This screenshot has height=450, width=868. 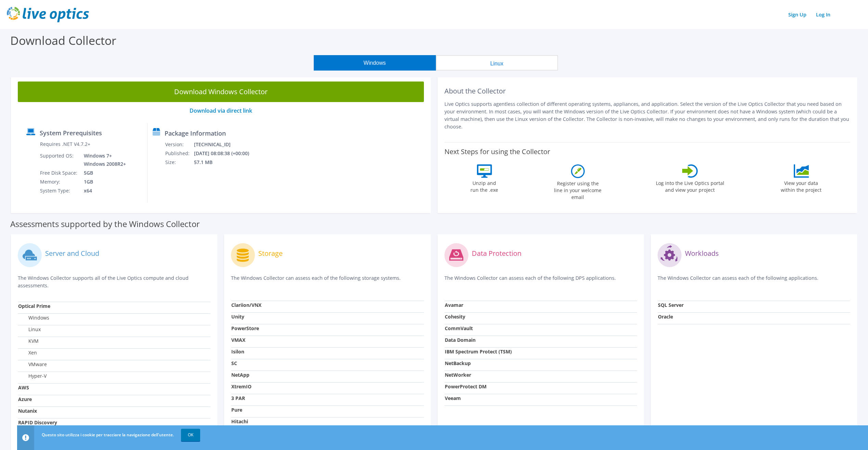 I want to click on strong: Nutanix, so click(x=28, y=410).